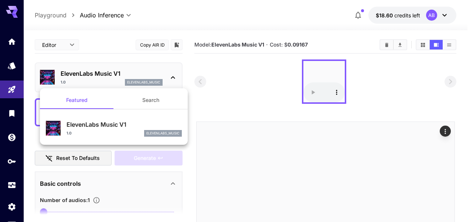 This screenshot has width=473, height=222. Describe the element at coordinates (69, 133) in the screenshot. I see `p: 1.0` at that location.